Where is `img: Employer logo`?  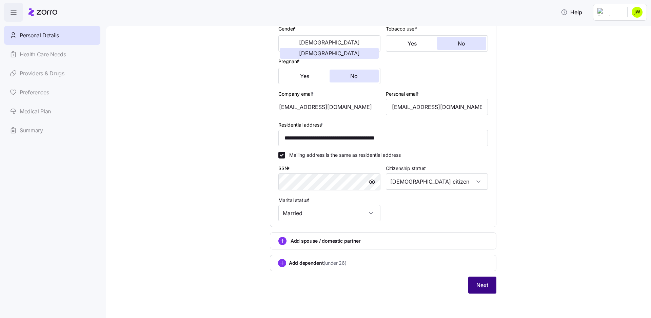
img: Employer logo is located at coordinates (609, 12).